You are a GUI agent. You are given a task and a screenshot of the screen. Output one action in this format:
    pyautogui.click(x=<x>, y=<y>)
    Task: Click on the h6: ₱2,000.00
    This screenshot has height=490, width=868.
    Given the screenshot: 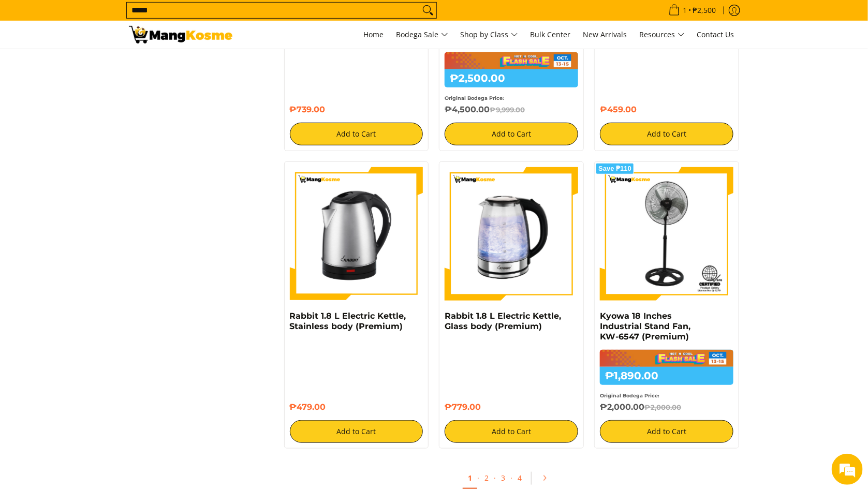 What is the action you would take?
    pyautogui.click(x=667, y=407)
    